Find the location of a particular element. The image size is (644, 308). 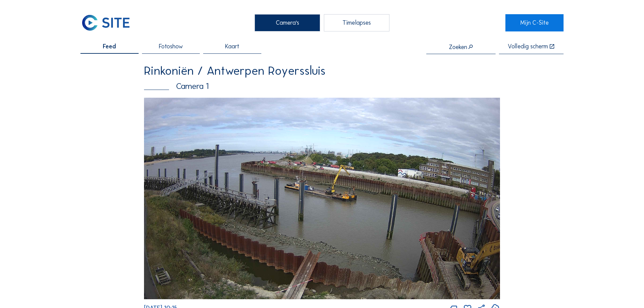

a: Mijn C-Site is located at coordinates (534, 22).